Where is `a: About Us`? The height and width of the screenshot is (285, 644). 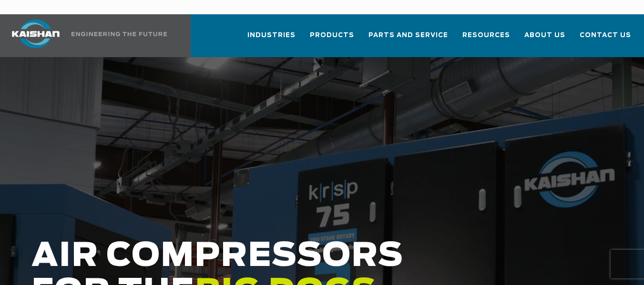
a: About Us is located at coordinates (545, 39).